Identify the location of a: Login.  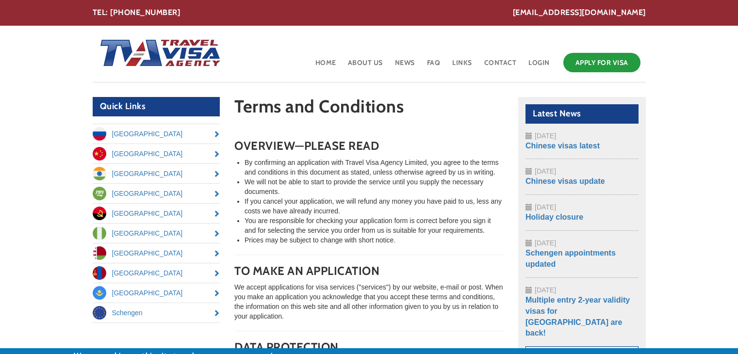
(539, 66).